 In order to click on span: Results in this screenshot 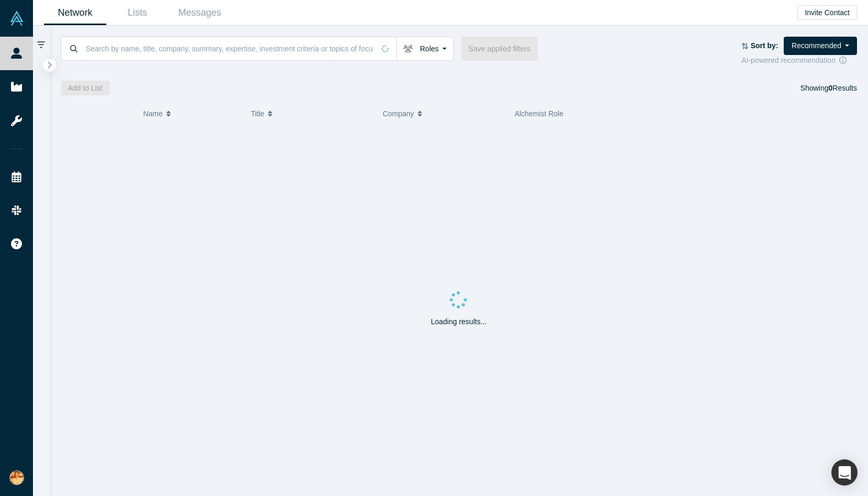, I will do `click(843, 88)`.